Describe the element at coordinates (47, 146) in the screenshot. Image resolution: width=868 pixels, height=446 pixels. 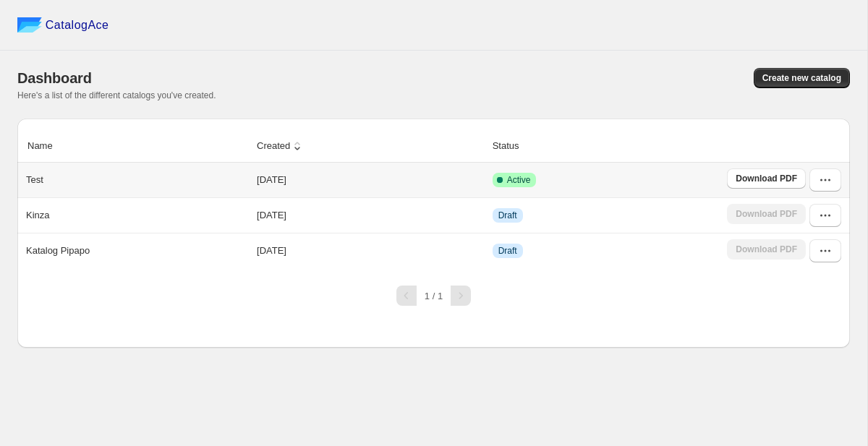
I see `button: Name` at that location.